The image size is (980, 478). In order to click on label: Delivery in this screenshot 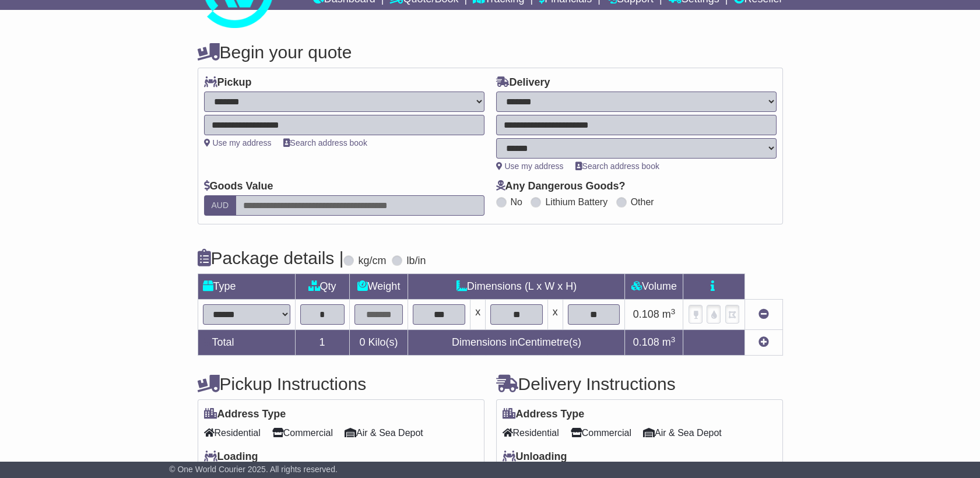, I will do `click(523, 83)`.